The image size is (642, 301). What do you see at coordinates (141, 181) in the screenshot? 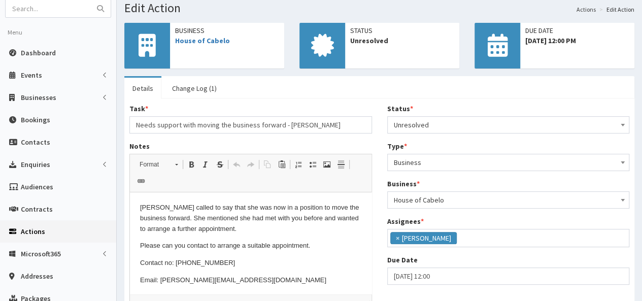
I see `a: Link (Ctrl+L)` at bounding box center [141, 181].